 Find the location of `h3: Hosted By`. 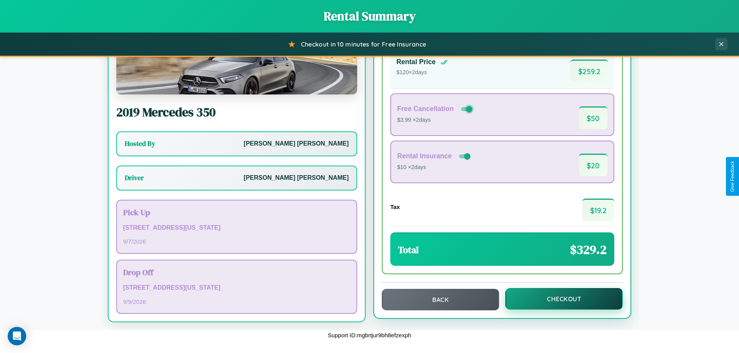

h3: Hosted By is located at coordinates (140, 144).